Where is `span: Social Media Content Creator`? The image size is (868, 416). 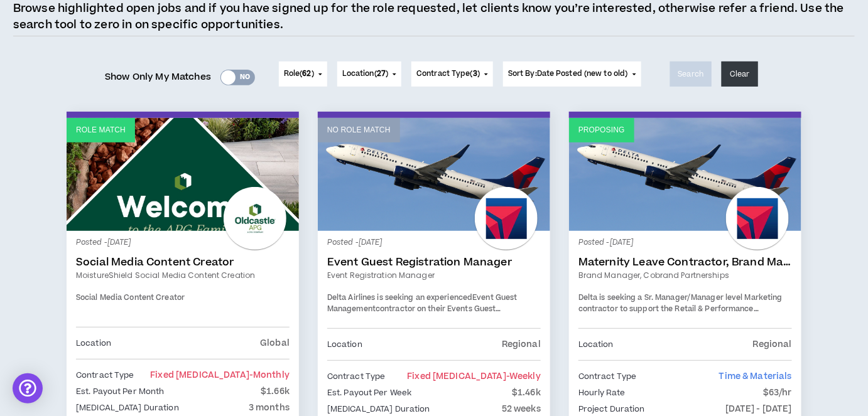 span: Social Media Content Creator is located at coordinates (130, 297).